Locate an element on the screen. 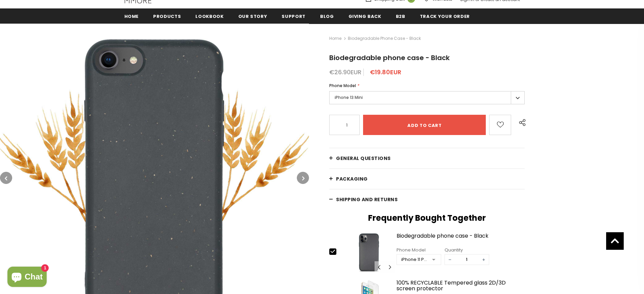 The image size is (644, 294). span: Home is located at coordinates (131, 16).